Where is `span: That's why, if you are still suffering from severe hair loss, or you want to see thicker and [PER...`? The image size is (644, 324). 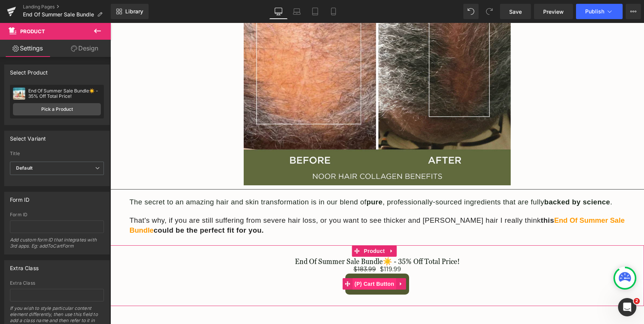
span: That's why, if you are still suffering from severe hair loss, or you want to see thicker and [PER... is located at coordinates (225, 197).